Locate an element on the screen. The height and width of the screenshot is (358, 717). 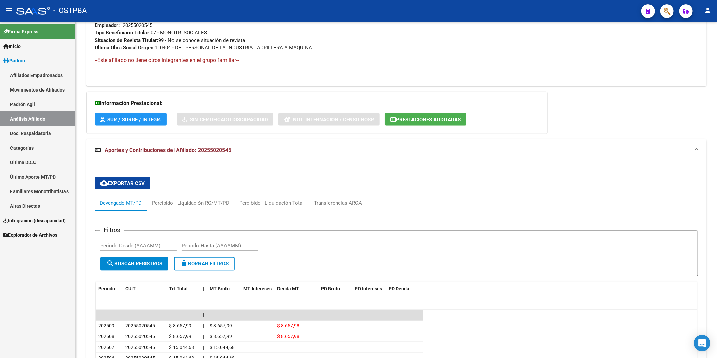
h3: Información Prestacional: is located at coordinates (317, 103).